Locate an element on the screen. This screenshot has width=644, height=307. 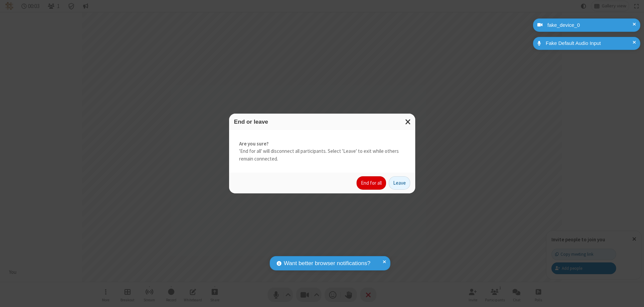
button: Close modal is located at coordinates (409, 122).